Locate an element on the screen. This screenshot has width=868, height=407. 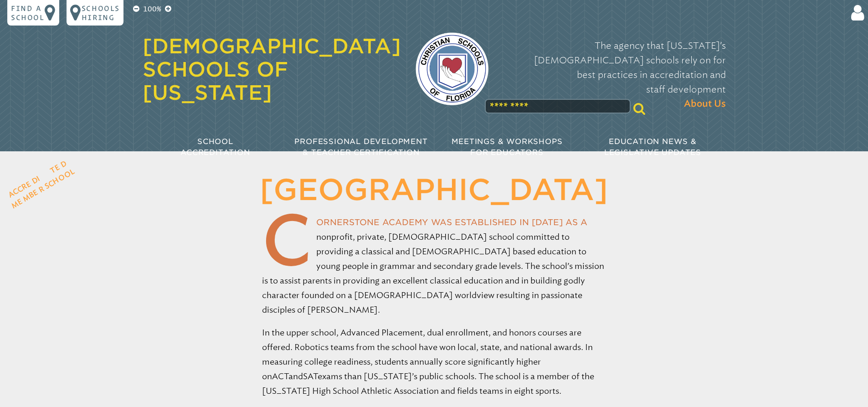
span: School Accreditation is located at coordinates (215, 146).